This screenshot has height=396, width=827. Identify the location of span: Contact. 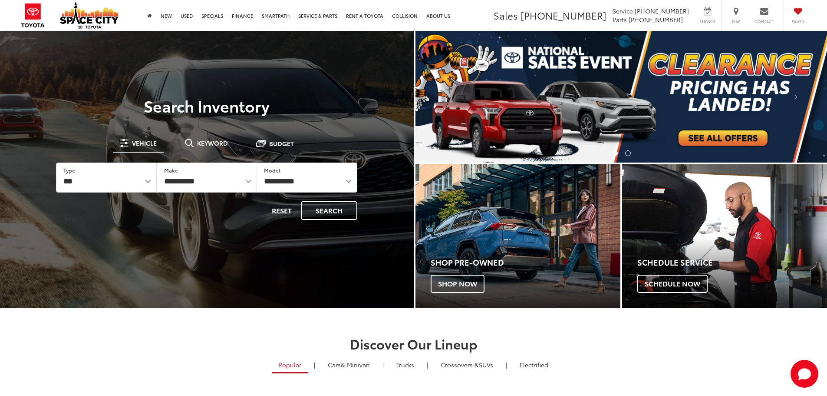
(764, 21).